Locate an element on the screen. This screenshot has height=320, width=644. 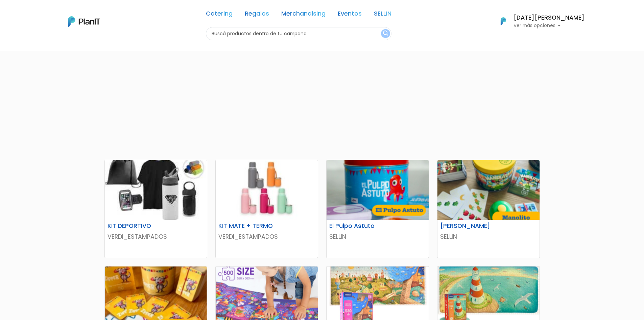
a: SELLIN is located at coordinates (383, 15).